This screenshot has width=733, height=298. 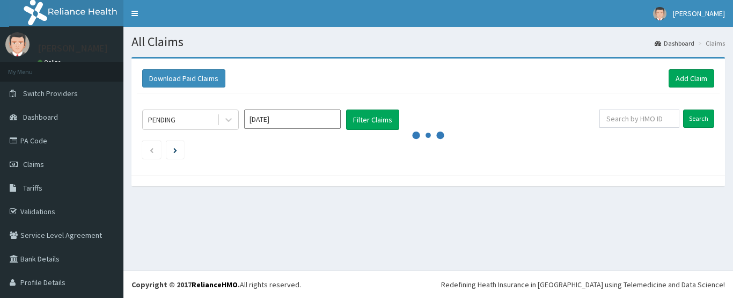 What do you see at coordinates (699, 119) in the screenshot?
I see `input: Search` at bounding box center [699, 119].